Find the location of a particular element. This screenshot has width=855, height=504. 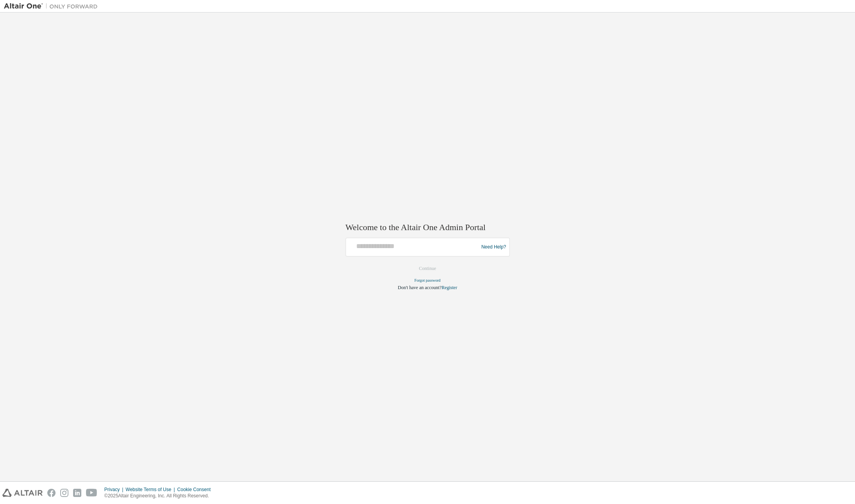

div: Cookie Consent is located at coordinates (196, 490).